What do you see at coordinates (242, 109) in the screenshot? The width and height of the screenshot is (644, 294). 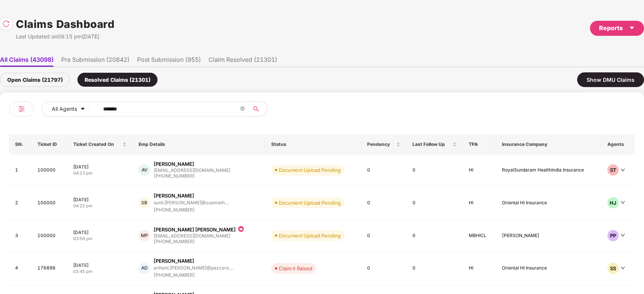 I see `span: close-circle` at bounding box center [242, 109].